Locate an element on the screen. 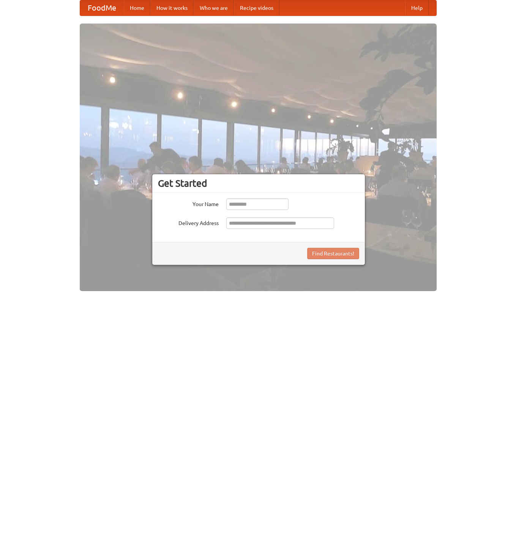 This screenshot has height=537, width=516. a: Help is located at coordinates (417, 8).